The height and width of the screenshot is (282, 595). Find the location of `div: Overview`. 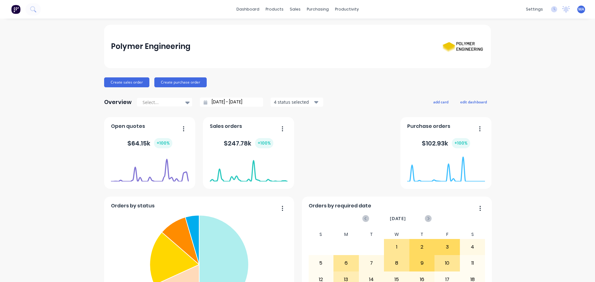

div: Overview is located at coordinates (118, 102).